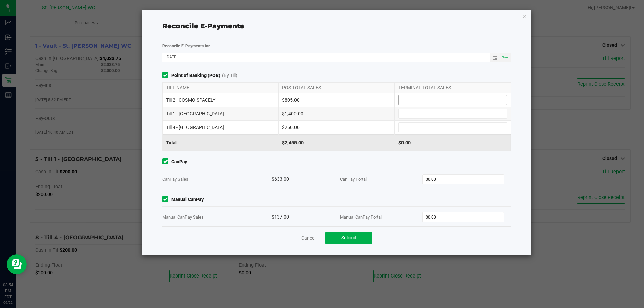 Image resolution: width=644 pixels, height=308 pixels. I want to click on span: Manual CanPay Portal, so click(361, 217).